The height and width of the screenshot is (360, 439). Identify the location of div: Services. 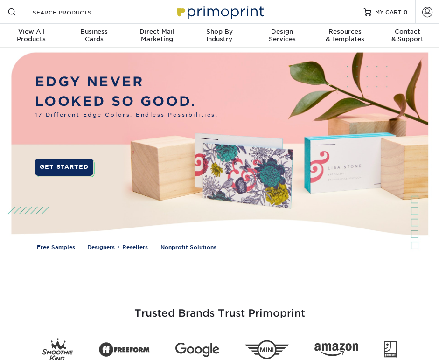
(282, 35).